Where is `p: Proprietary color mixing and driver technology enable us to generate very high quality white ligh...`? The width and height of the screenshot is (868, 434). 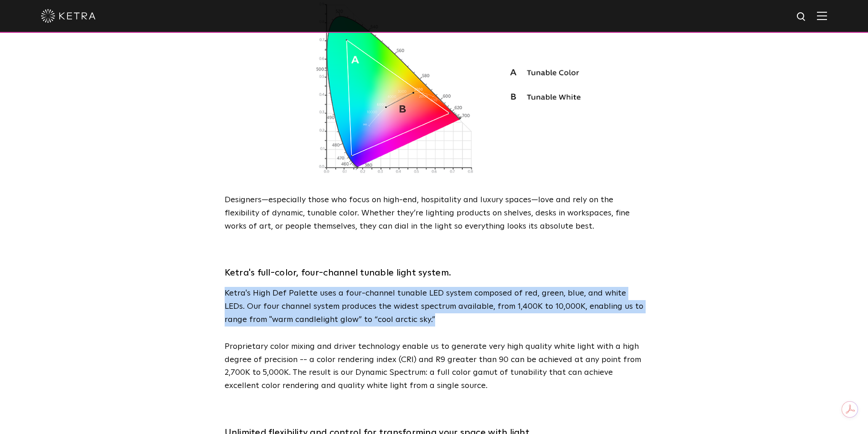 p: Proprietary color mixing and driver technology enable us to generate very high quality white ligh... is located at coordinates (434, 367).